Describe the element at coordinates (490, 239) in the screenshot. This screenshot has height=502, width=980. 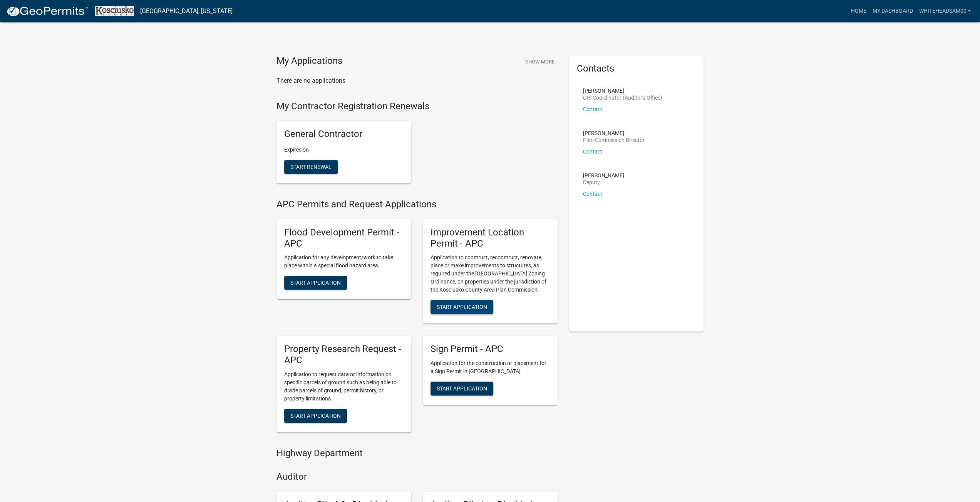
I see `h5: Improvement Location Permit - APC` at that location.